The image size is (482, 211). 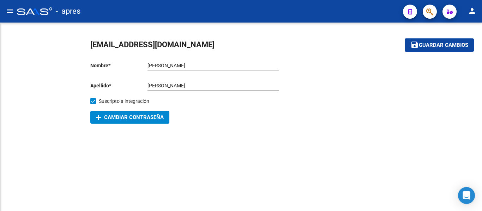 I want to click on mat-icon: person, so click(x=472, y=11).